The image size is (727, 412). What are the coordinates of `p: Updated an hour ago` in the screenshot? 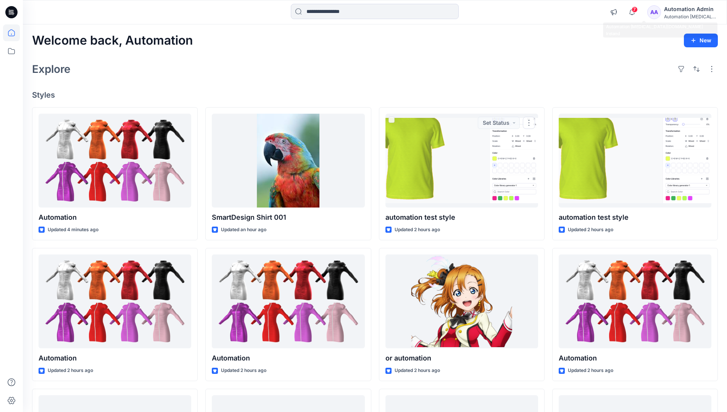 It's located at (243, 230).